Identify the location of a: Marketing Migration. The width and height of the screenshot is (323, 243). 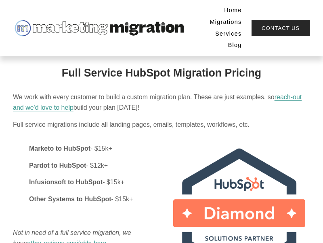
(99, 28).